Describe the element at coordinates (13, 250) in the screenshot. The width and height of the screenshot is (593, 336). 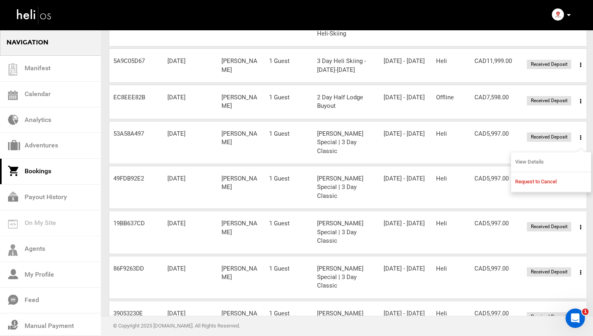
I see `img: agents-icon.svg` at that location.